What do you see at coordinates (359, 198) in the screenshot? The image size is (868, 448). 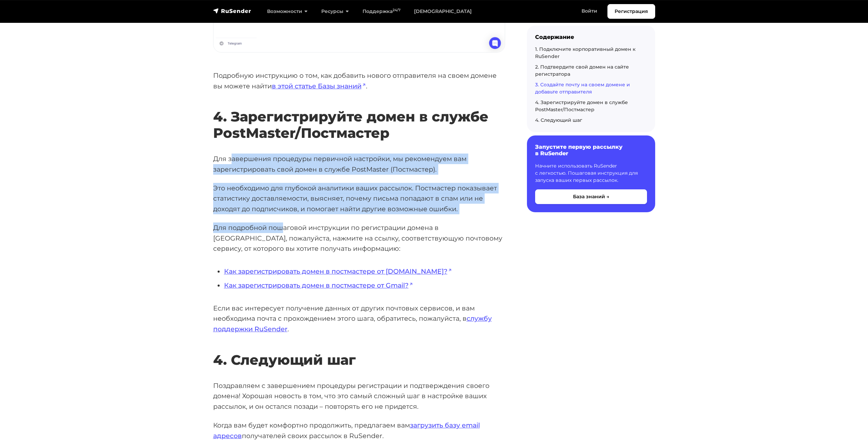 I see `p: Это необходимо для глубокой аналитики ваших рассылок. Постмастер показывает статистику доставляем...` at bounding box center [359, 198].